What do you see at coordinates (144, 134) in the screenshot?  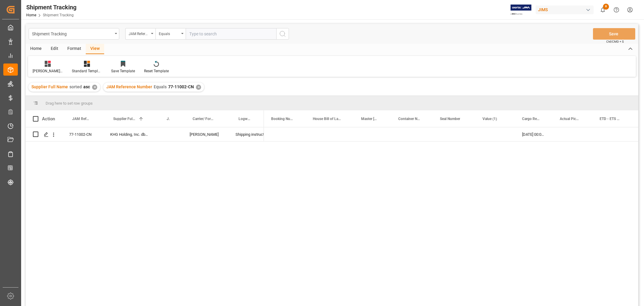 I see `div: Press SPACE to select this row.` at bounding box center [144, 134].